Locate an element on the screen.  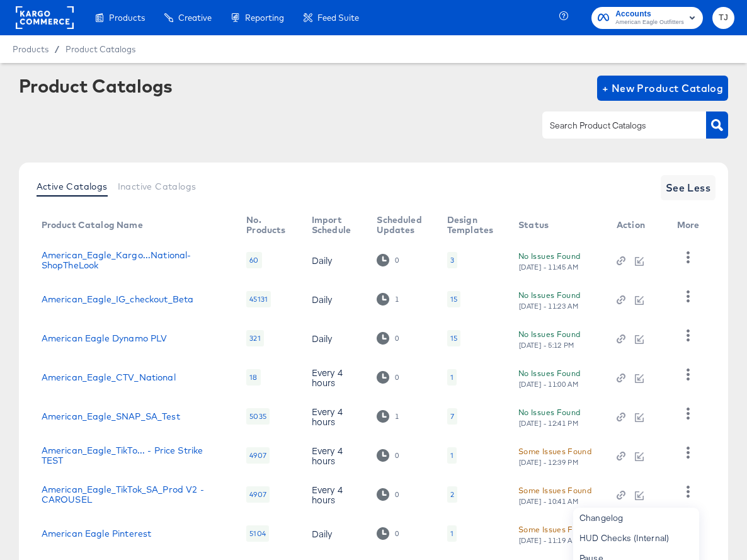
th: More is located at coordinates (691, 225).